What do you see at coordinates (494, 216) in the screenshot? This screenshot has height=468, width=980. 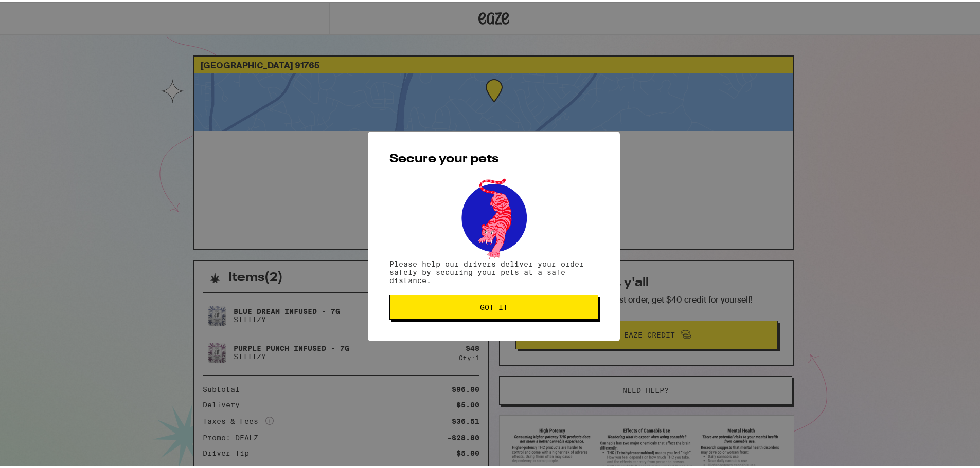 I see `img: pets` at bounding box center [494, 216].